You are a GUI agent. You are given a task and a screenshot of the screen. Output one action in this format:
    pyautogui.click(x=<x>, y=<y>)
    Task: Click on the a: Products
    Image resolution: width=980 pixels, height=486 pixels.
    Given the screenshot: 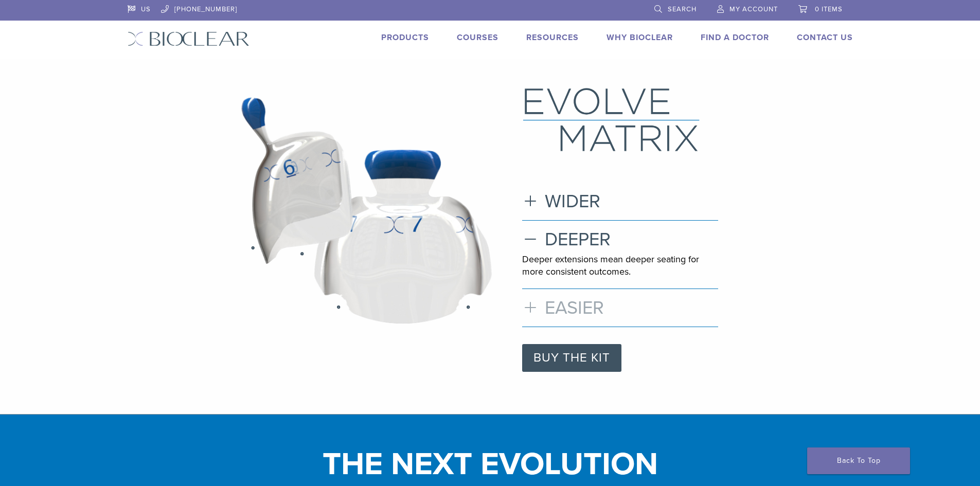 What is the action you would take?
    pyautogui.click(x=405, y=37)
    